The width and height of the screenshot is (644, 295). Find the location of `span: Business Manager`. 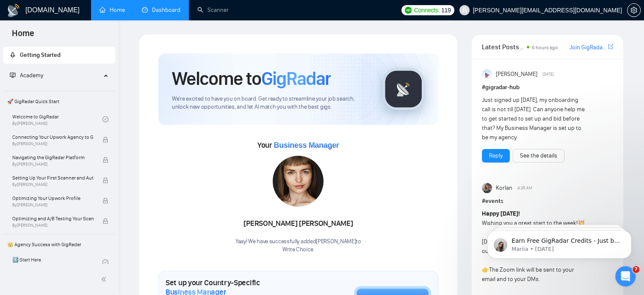

span: Business Manager is located at coordinates (306, 145).